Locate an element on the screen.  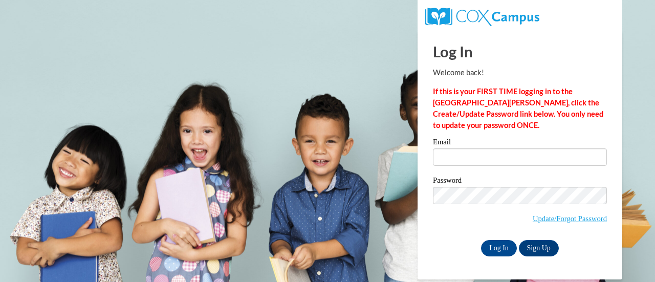
a: Update/Forgot Password is located at coordinates (570, 219).